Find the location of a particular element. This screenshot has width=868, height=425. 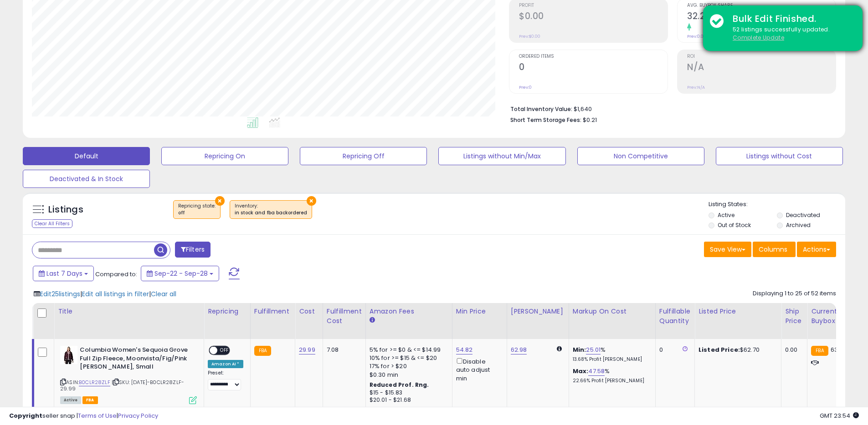

div: Amazon AI * is located at coordinates (225, 364).